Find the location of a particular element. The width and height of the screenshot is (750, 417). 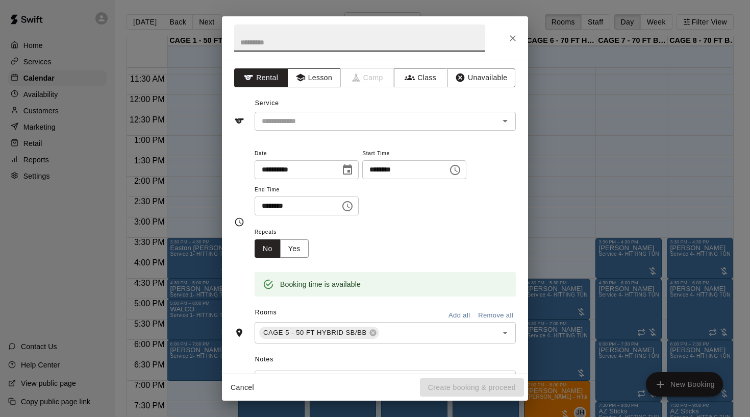

button: Formatting Options is located at coordinates (330, 382).